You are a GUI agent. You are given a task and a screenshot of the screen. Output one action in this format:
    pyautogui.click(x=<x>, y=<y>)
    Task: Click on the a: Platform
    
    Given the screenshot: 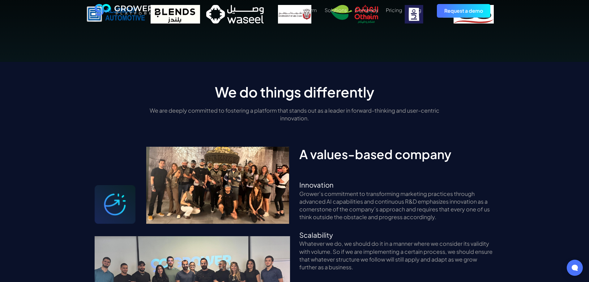 What is the action you would take?
    pyautogui.click(x=307, y=10)
    